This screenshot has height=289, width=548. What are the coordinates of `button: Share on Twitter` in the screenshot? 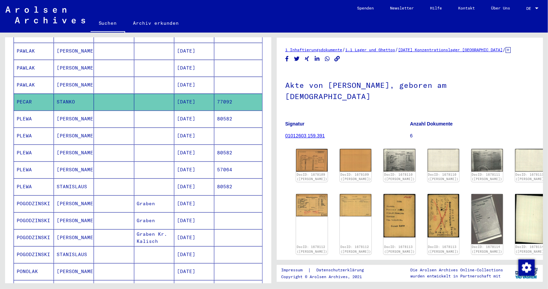 It's located at (297, 59).